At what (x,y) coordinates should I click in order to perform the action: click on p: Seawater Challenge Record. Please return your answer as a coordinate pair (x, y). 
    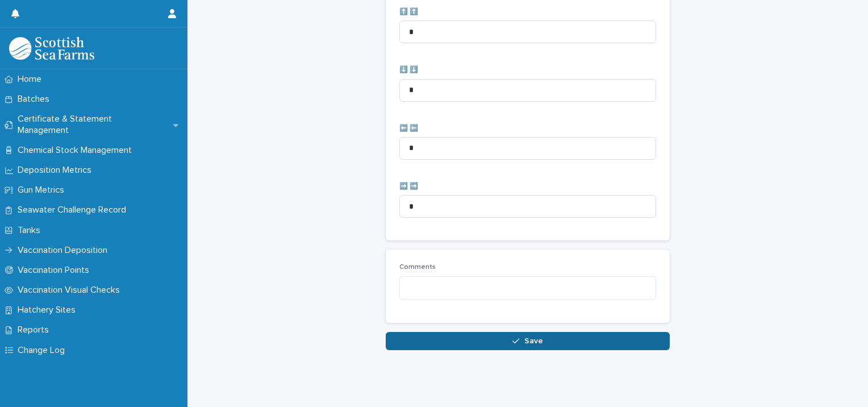
    Looking at the image, I should click on (74, 209).